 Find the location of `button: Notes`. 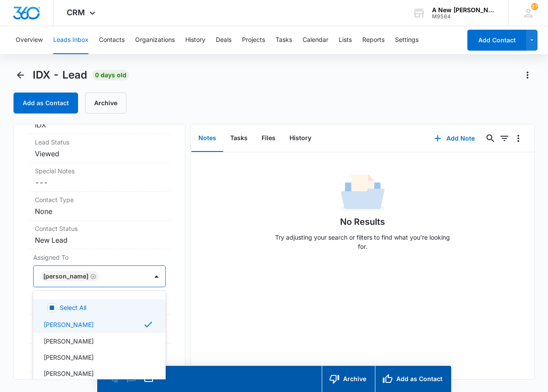

button: Notes is located at coordinates (207, 139).